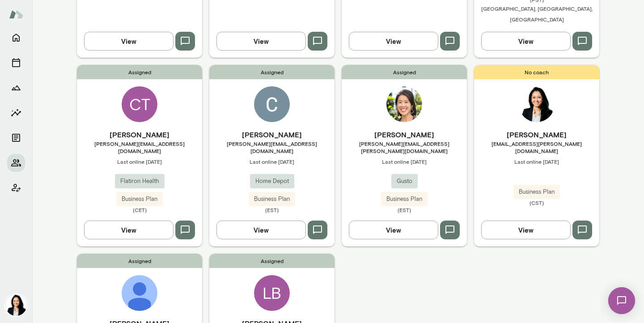 The height and width of the screenshot is (323, 644). I want to click on span: Gusto, so click(405, 181).